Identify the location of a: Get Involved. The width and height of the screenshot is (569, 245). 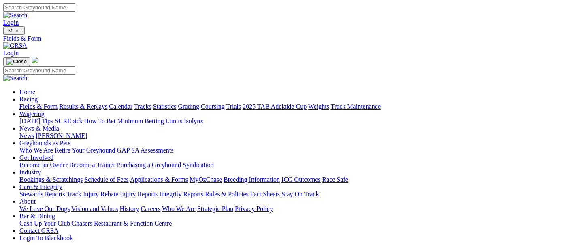
(36, 157).